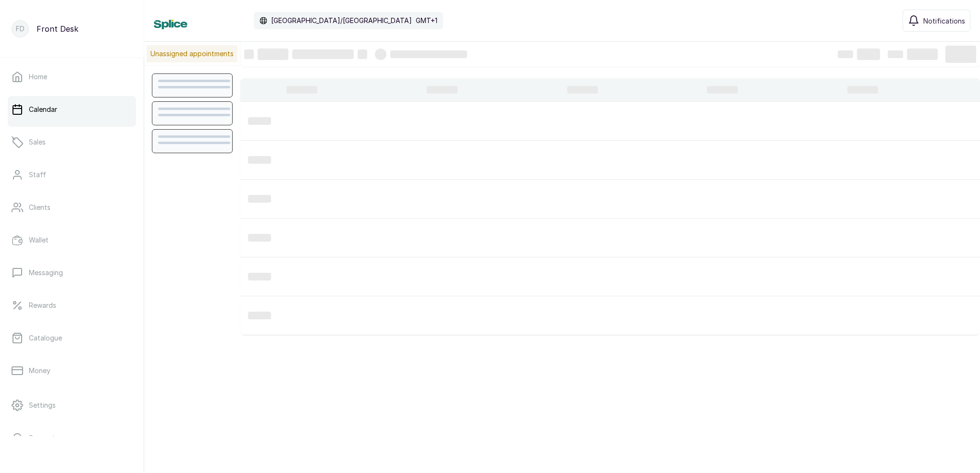  What do you see at coordinates (72, 305) in the screenshot?
I see `a: Rewards` at bounding box center [72, 305].